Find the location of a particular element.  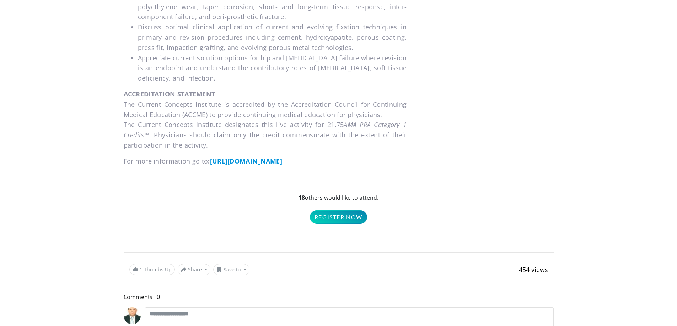

button: Share is located at coordinates (194, 270).